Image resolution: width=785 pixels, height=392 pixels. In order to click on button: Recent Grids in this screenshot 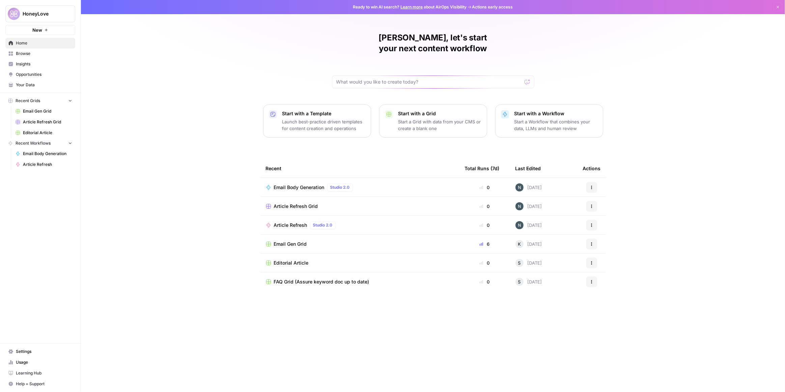, I will do `click(40, 101)`.